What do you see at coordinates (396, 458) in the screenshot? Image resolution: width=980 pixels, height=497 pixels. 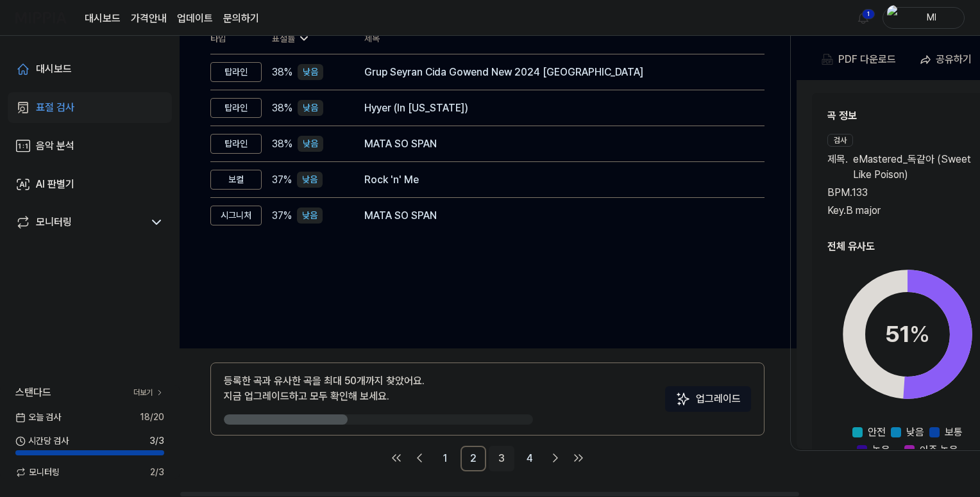 I see `a: Go to first page` at bounding box center [396, 458].